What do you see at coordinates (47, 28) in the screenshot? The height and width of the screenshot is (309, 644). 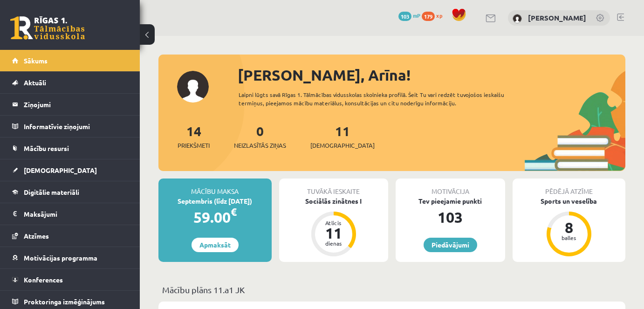 I see `a: Rīgas 1. Tālmācības vidusskola` at bounding box center [47, 28].